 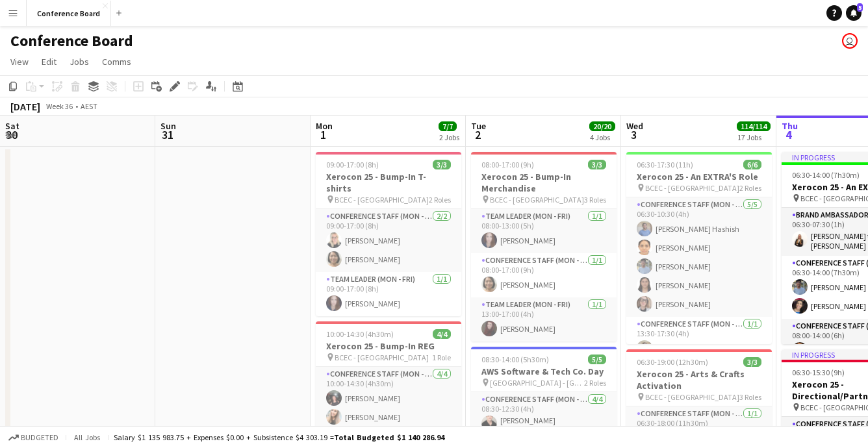 I want to click on span: 7/7, so click(x=448, y=126).